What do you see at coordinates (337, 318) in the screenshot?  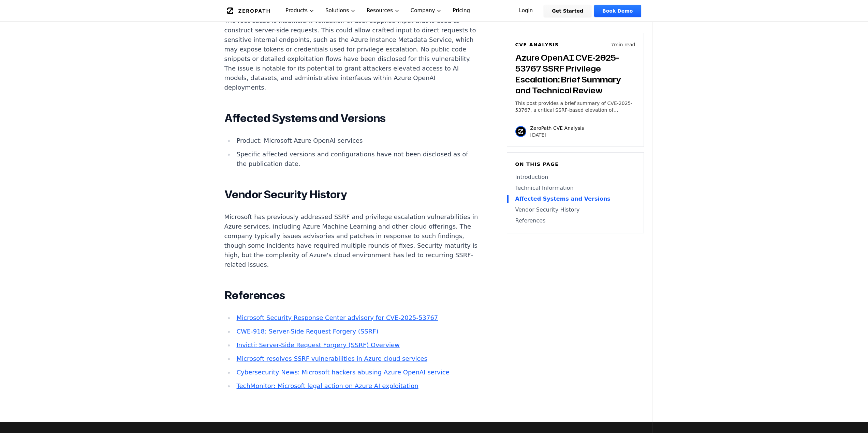 I see `a: Microsoft Security Response Center advisory for CVE-2025-53767` at bounding box center [337, 318].